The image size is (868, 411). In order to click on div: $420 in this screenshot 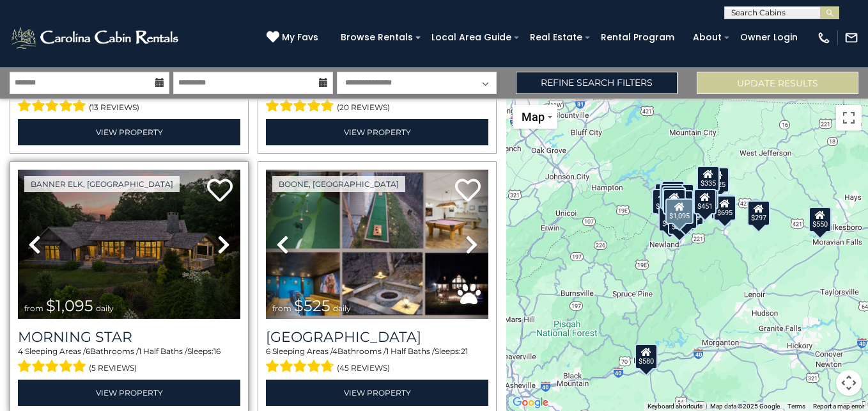, I will do `click(670, 218)`.